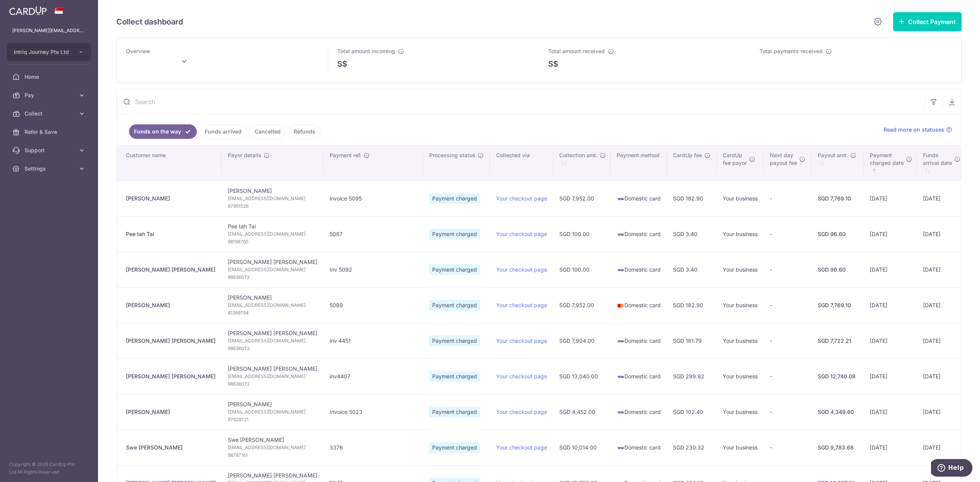  I want to click on button: Intriq Journey Pte Ltd, so click(49, 52).